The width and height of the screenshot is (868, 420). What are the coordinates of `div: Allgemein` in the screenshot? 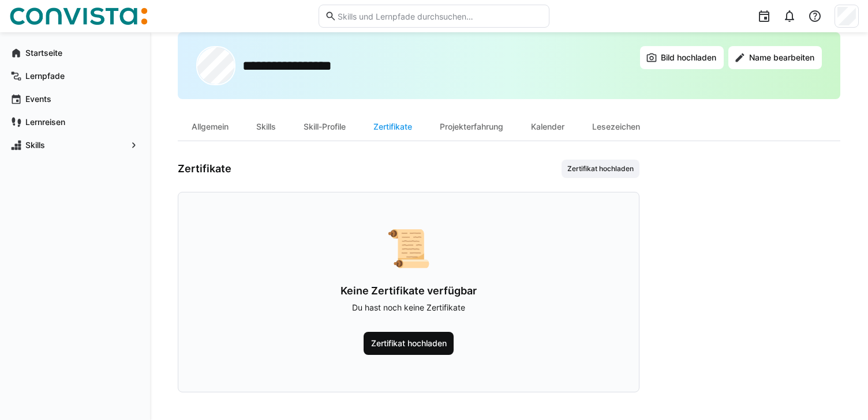 It's located at (210, 127).